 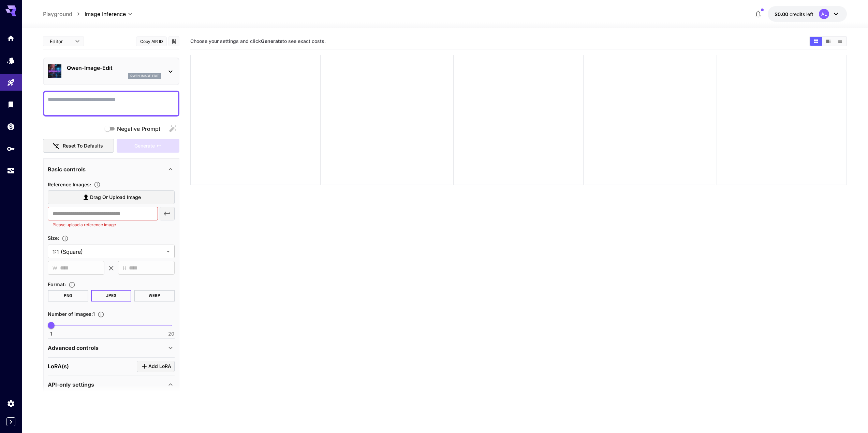 What do you see at coordinates (11, 83) in the screenshot?
I see `div: Playground` at bounding box center [11, 83].